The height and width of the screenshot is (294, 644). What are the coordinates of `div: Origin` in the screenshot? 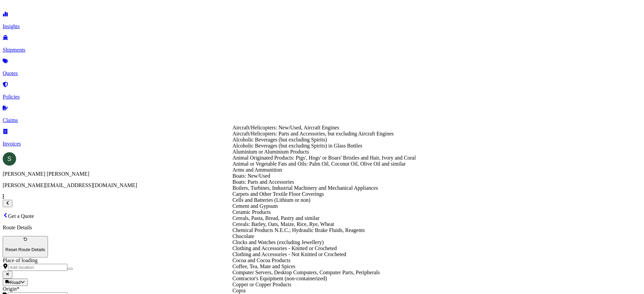 It's located at (322, 289).